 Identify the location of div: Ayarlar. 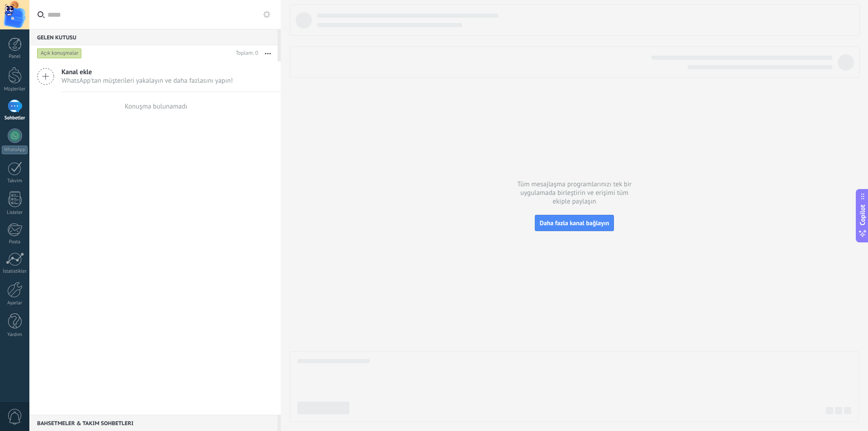
(15, 303).